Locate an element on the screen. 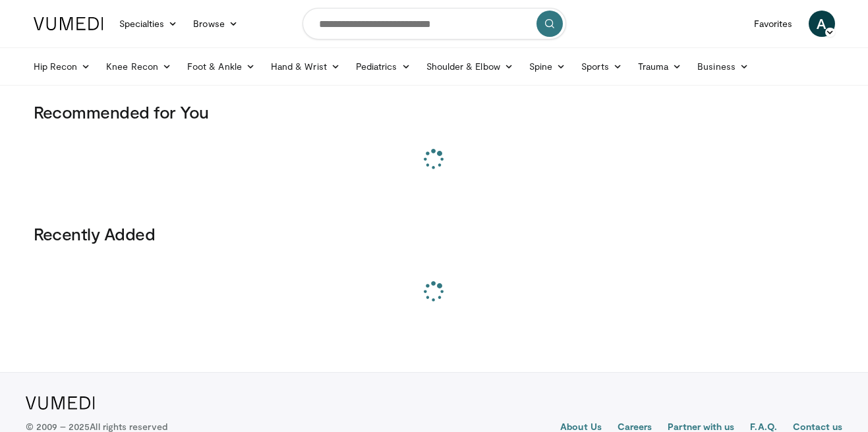 The width and height of the screenshot is (868, 432). a: Favorites is located at coordinates (773, 24).